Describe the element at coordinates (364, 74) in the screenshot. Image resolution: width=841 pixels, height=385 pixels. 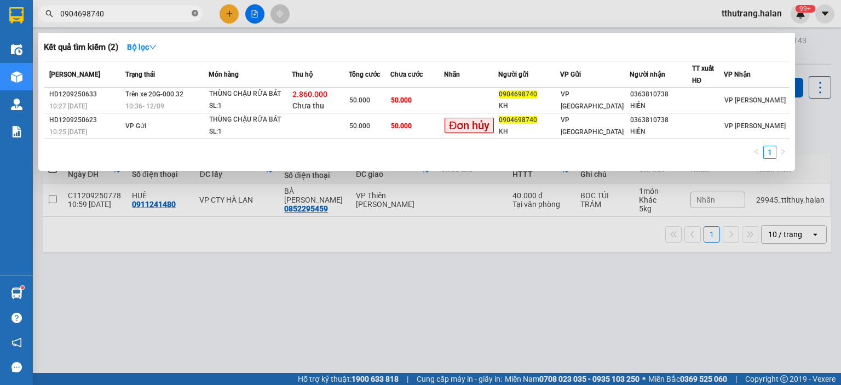
I see `span: Tổng cước` at that location.